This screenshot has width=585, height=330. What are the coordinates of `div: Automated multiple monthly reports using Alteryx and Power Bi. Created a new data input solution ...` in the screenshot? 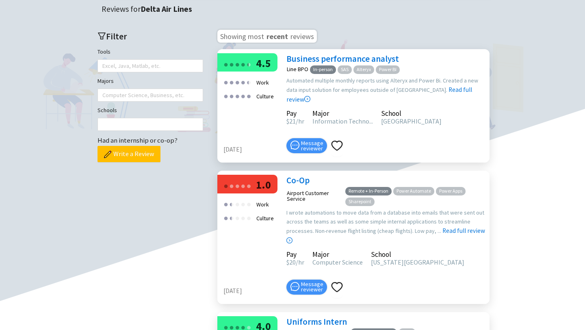 It's located at (386, 90).